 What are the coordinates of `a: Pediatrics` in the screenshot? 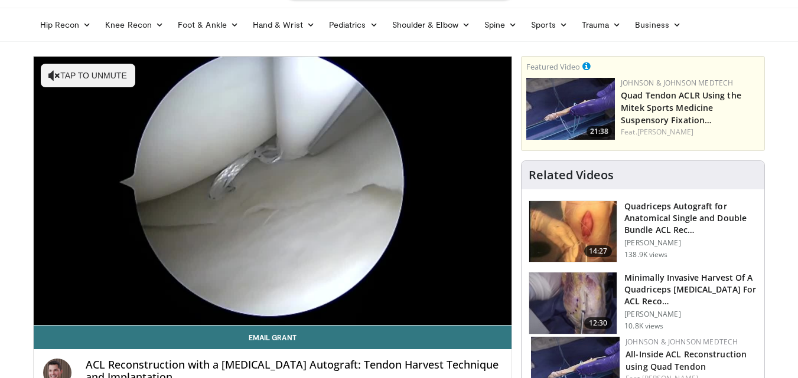 It's located at (353, 25).